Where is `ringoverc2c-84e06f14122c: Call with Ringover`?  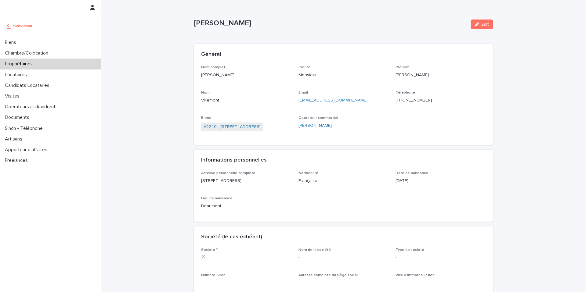 ringoverc2c-84e06f14122c: Call with Ringover is located at coordinates (413, 100).